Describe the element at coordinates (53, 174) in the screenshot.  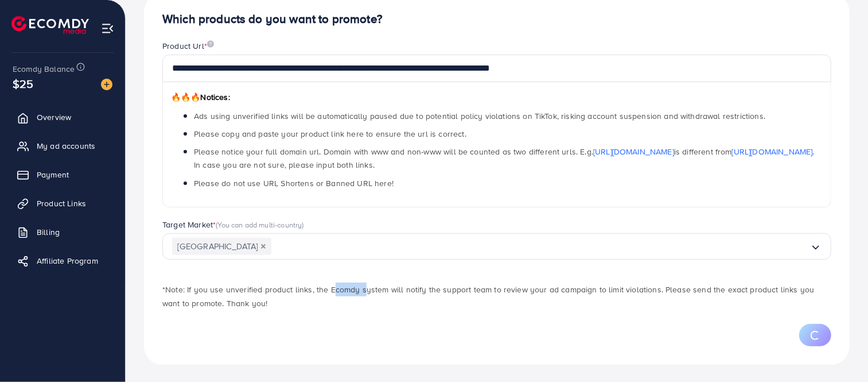
I see `span: Payment` at that location.